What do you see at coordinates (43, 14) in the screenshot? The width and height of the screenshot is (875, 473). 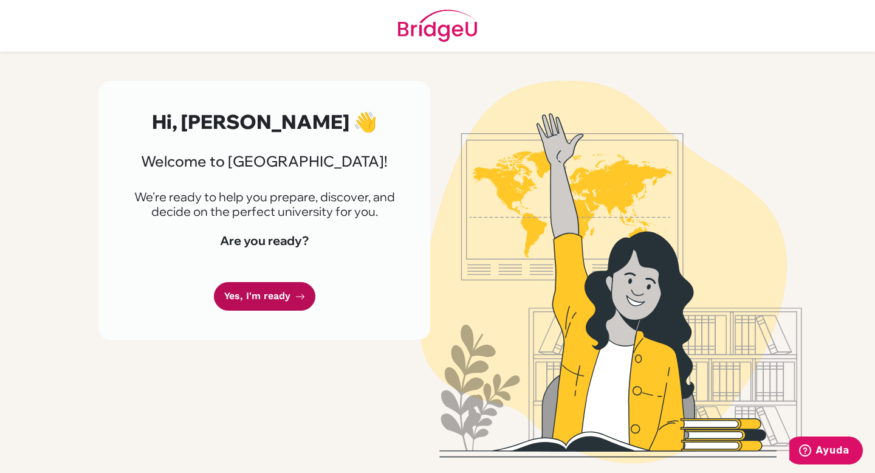 I see `span: Ayuda` at bounding box center [43, 14].